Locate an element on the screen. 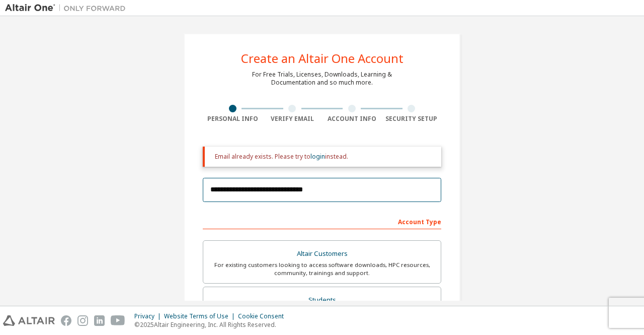  div: Account Info is located at coordinates (352, 119).